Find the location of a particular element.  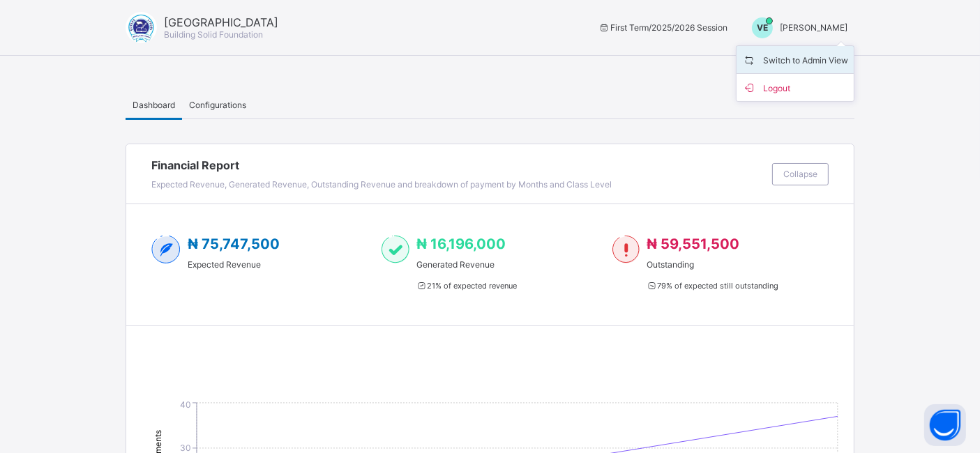

li: dropdown-list-item-name-0 is located at coordinates (795, 60).